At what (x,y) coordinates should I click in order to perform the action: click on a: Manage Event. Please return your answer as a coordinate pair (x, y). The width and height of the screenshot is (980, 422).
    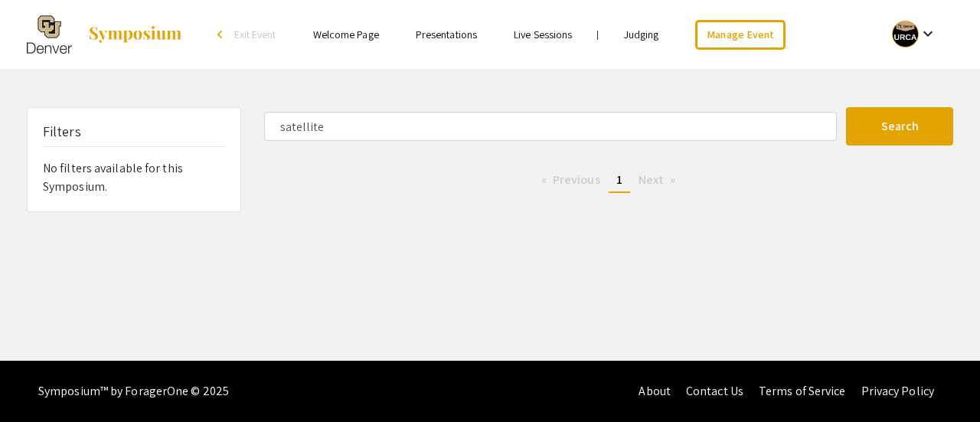
    Looking at the image, I should click on (741, 34).